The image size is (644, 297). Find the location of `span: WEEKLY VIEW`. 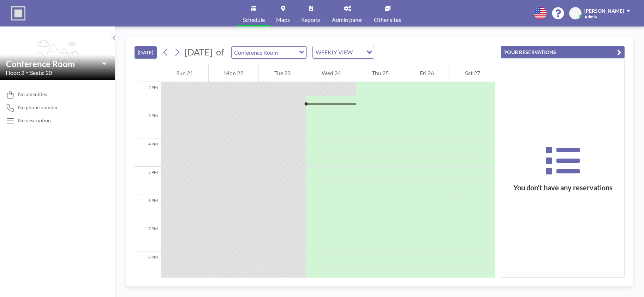

span: WEEKLY VIEW is located at coordinates (334, 52).